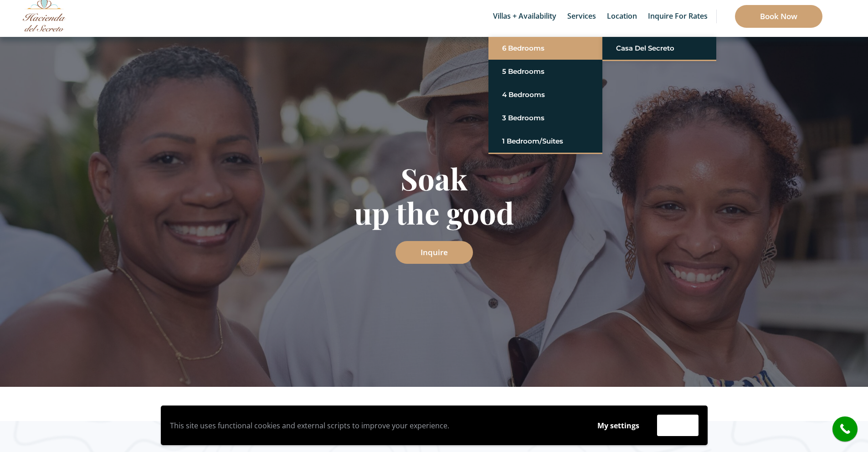 The width and height of the screenshot is (868, 452). What do you see at coordinates (545, 95) in the screenshot?
I see `a: 4 Bedrooms` at bounding box center [545, 95].